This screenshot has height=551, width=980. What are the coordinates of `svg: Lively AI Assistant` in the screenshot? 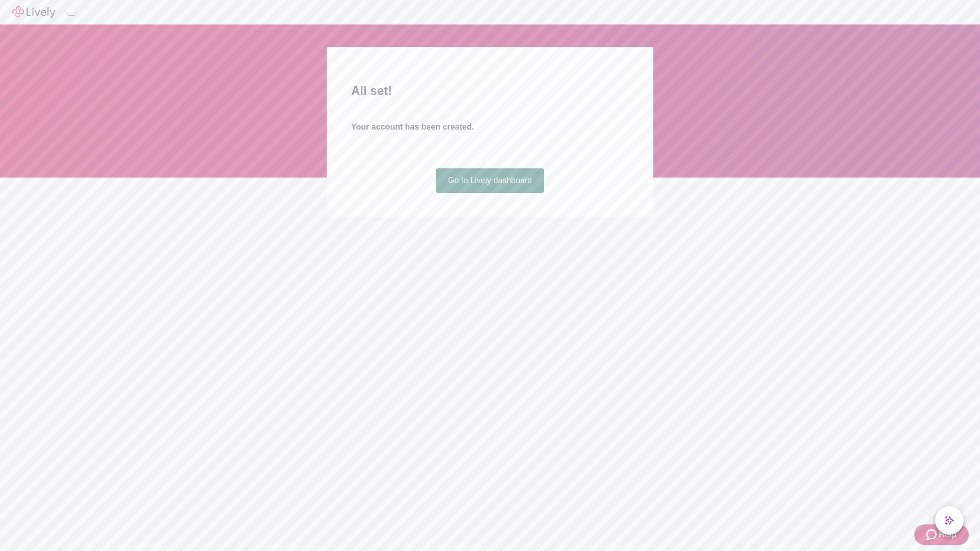 It's located at (949, 520).